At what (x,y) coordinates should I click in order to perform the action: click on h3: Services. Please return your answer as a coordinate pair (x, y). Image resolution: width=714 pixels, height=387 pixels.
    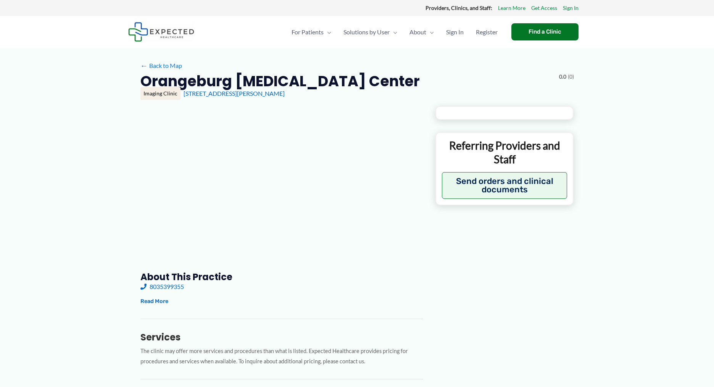
    Looking at the image, I should click on (282, 337).